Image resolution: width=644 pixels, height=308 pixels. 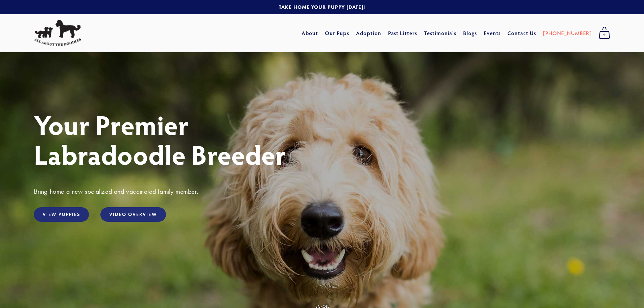 What do you see at coordinates (310, 33) in the screenshot?
I see `a: About` at bounding box center [310, 33].